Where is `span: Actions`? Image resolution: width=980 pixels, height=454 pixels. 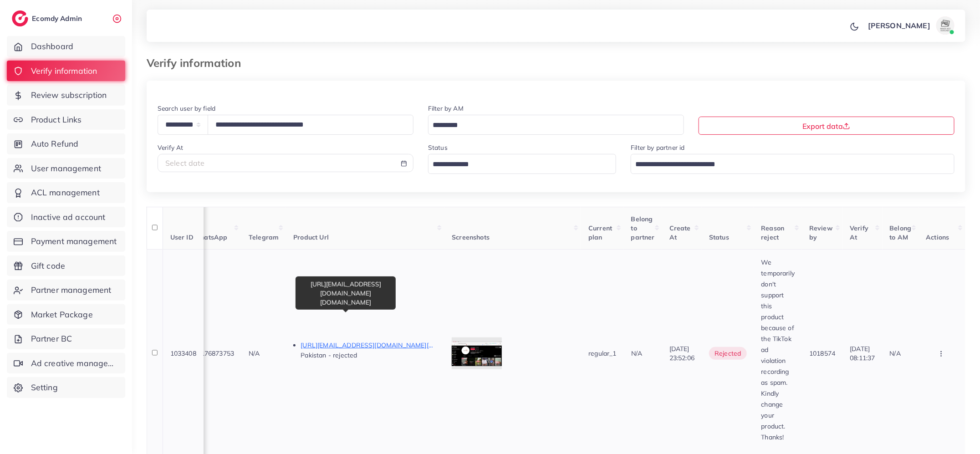 span: Actions is located at coordinates (938, 238).